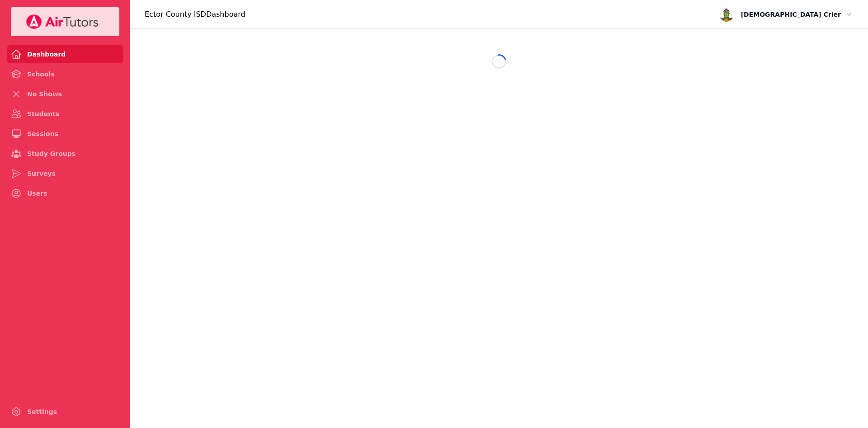  Describe the element at coordinates (65, 194) in the screenshot. I see `a: Users` at that location.